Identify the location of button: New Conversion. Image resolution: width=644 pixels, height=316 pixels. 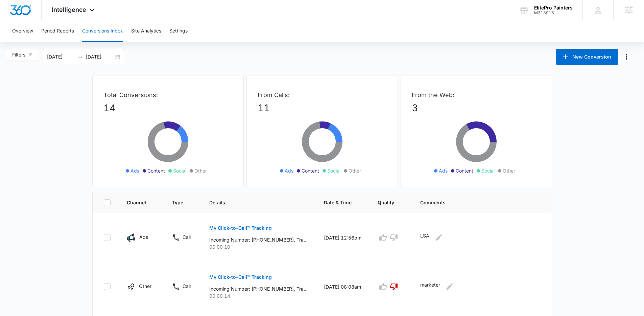
(587, 57).